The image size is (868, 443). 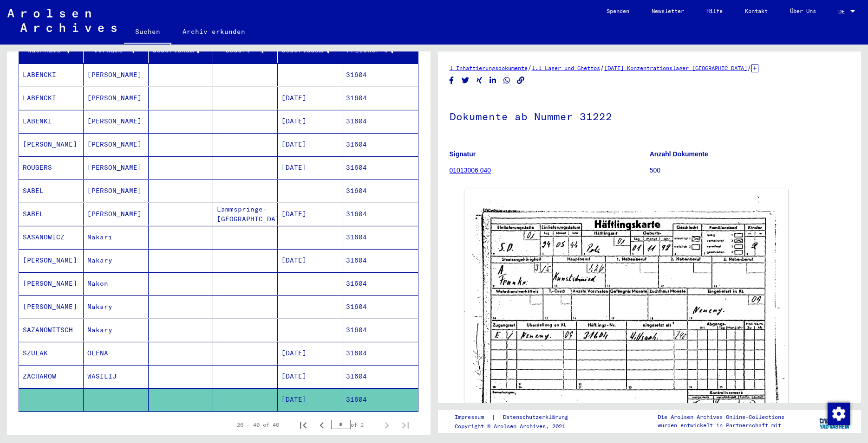 What do you see at coordinates (566, 68) in the screenshot?
I see `a: 1.1 Lager und Ghettos` at bounding box center [566, 68].